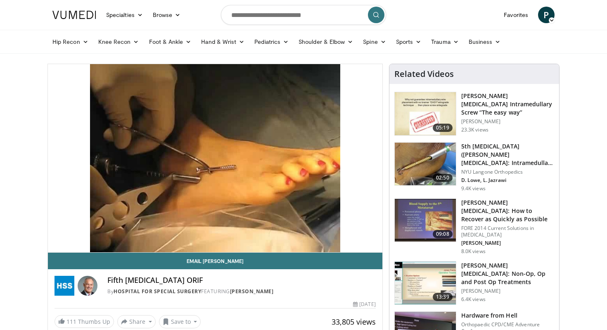 The image size is (607, 330). Describe the element at coordinates (74, 15) in the screenshot. I see `img: VuMedi Logo` at that location.